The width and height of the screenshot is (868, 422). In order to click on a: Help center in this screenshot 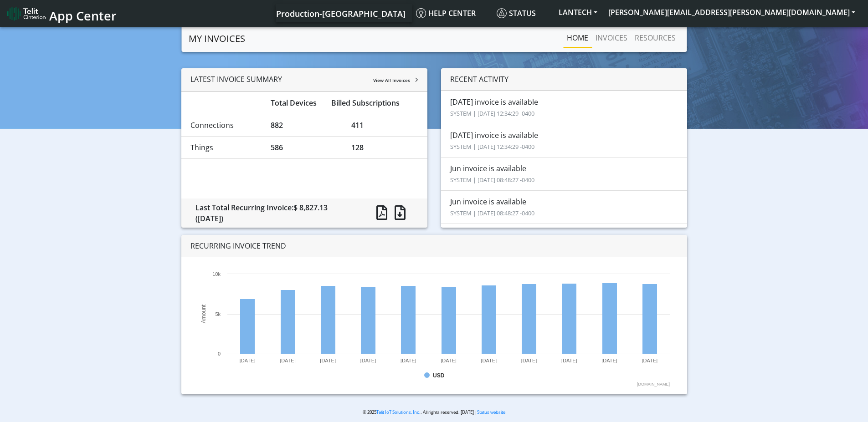, I will do `click(452, 13)`.